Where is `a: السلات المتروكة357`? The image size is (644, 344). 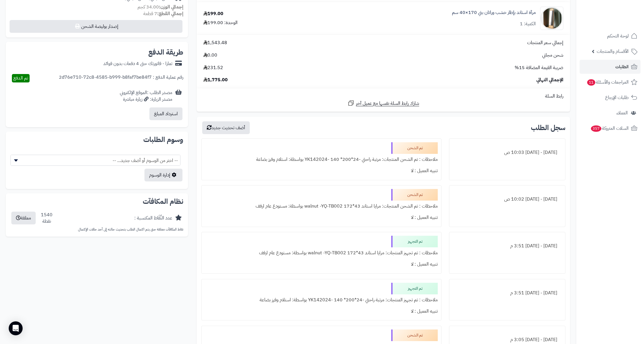
a: السلات المتروكة357 is located at coordinates (610, 128).